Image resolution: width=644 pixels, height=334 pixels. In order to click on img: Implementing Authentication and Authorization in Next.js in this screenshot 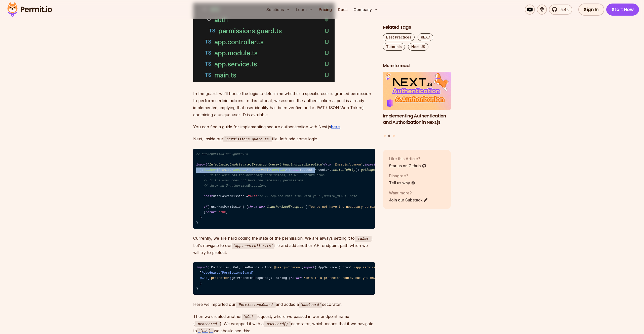, I will do `click(417, 91)`.